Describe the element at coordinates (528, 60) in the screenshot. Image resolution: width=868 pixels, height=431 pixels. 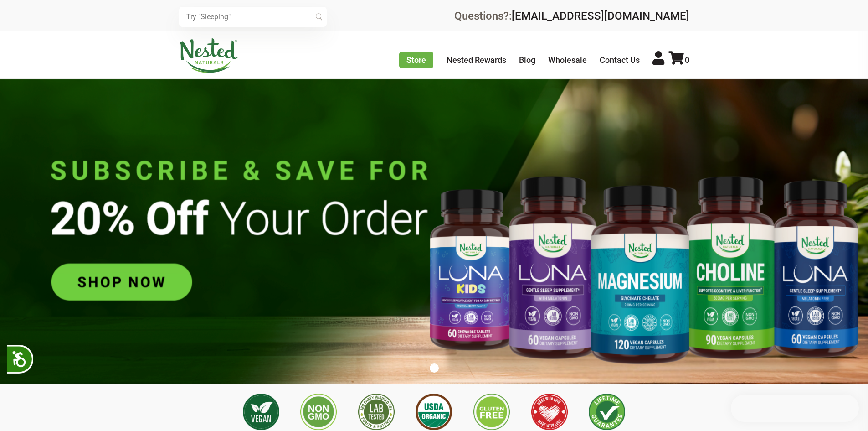
I see `a: Blog` at that location.